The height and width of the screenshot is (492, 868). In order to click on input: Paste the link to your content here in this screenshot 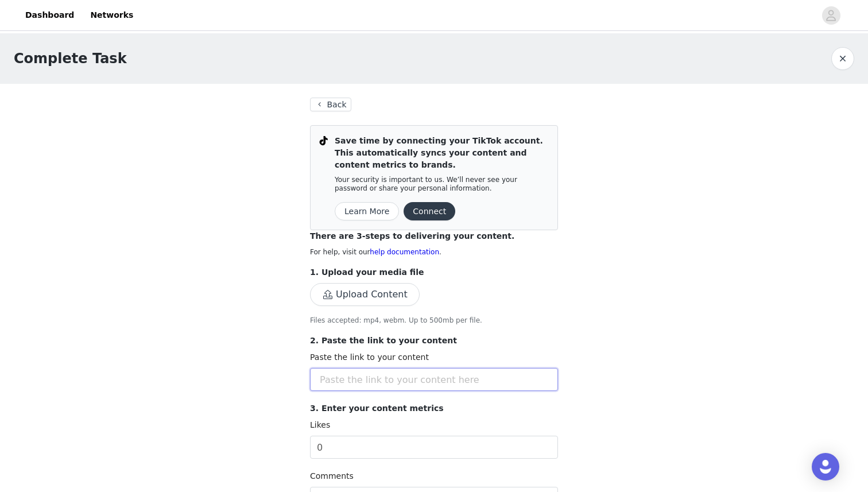, I will do `click(434, 380)`.